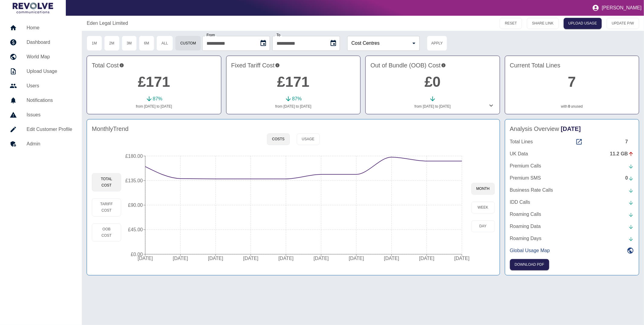 This screenshot has width=644, height=325. Describe the element at coordinates (297, 99) in the screenshot. I see `p: 87 %` at that location.